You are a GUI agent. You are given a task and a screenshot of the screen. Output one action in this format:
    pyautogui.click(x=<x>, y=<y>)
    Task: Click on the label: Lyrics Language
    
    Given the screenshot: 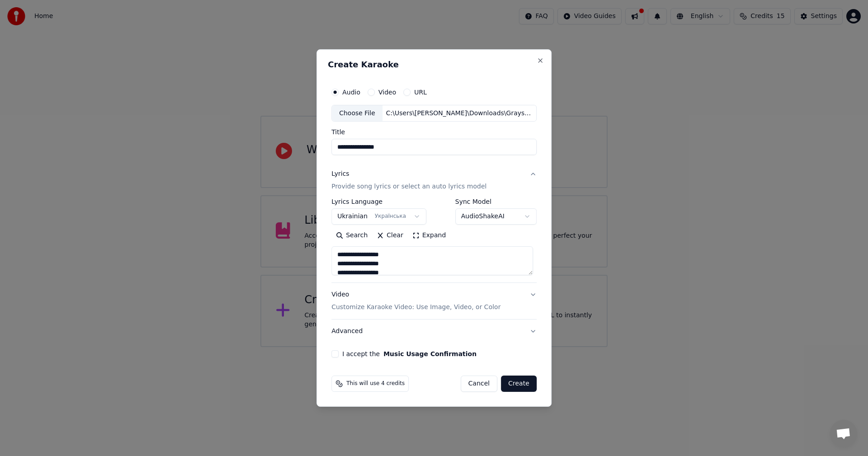 What is the action you would take?
    pyautogui.click(x=379, y=202)
    